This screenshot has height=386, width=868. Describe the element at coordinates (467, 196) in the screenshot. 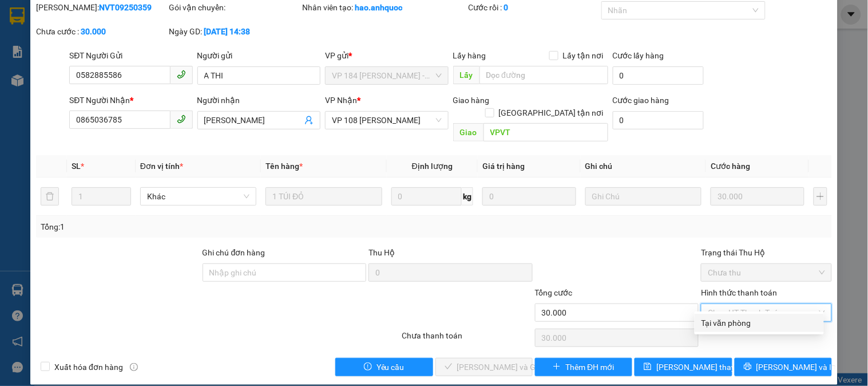

I see `span: kg` at that location.